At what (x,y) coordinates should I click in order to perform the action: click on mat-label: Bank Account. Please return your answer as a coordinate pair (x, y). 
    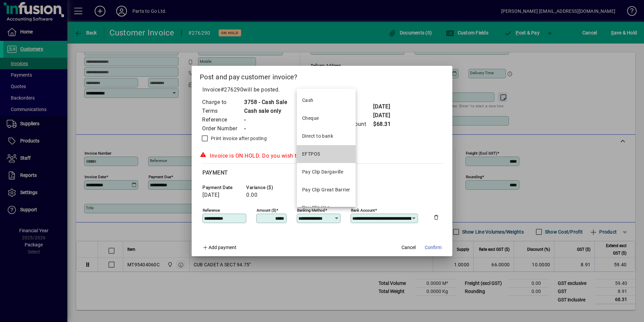
    Looking at the image, I should click on (363, 210).